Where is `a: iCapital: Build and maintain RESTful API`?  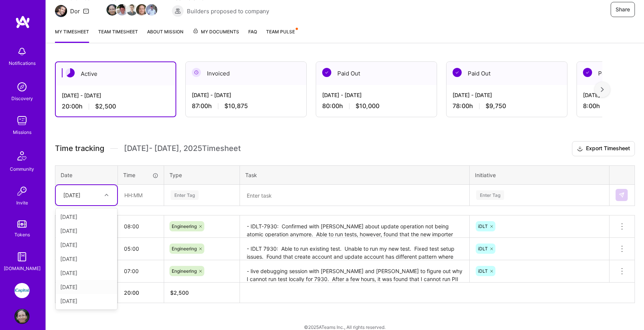
a: iCapital: Build and maintain RESTful API is located at coordinates (22, 290).